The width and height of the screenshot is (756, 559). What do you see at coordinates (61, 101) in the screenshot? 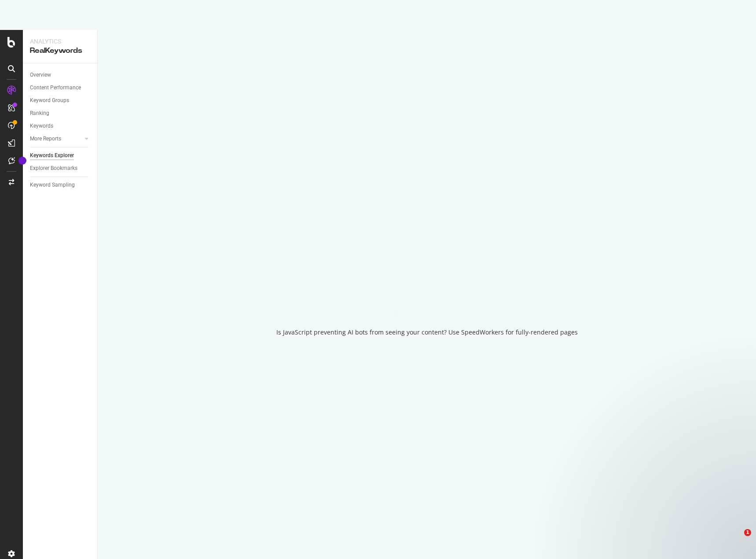
I see `a: Keyword Groups` at bounding box center [61, 101].